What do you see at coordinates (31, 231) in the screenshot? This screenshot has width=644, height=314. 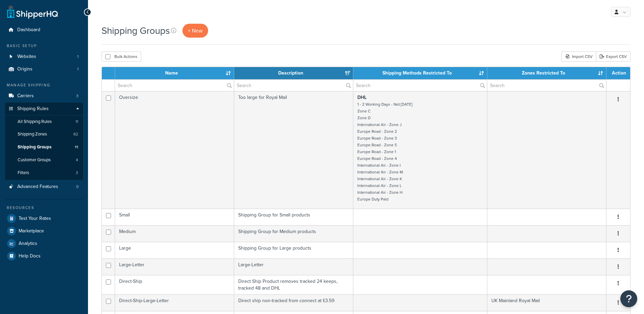 I see `span: Marketplace` at bounding box center [31, 231].